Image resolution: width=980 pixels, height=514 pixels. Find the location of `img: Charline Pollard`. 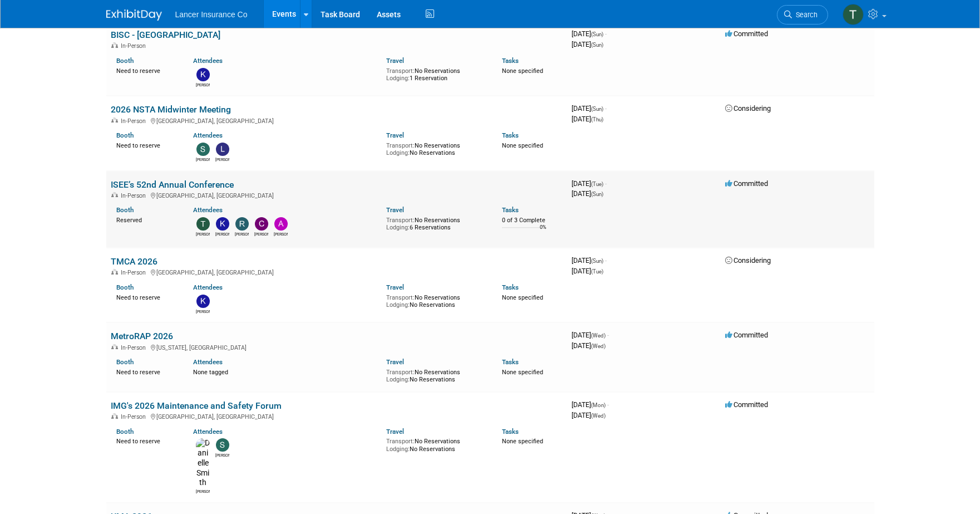

img: Charline Pollard is located at coordinates (262, 224).